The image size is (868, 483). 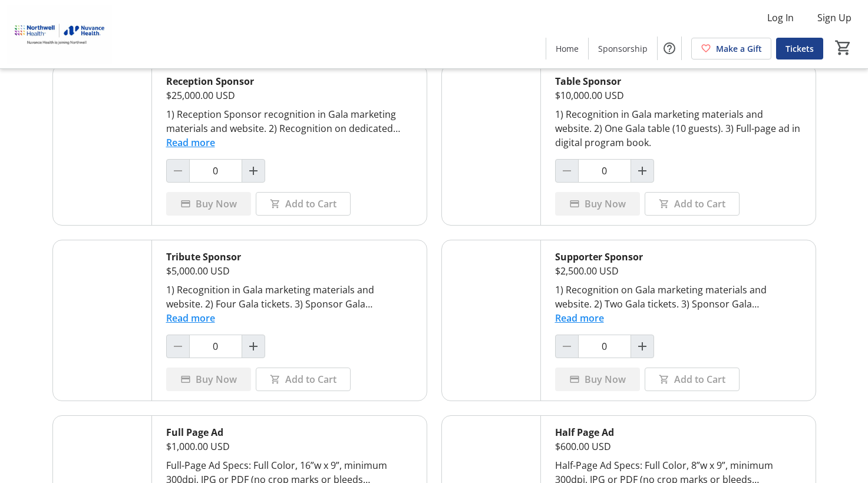 What do you see at coordinates (289, 432) in the screenshot?
I see `div: Full Page Ad` at bounding box center [289, 432].